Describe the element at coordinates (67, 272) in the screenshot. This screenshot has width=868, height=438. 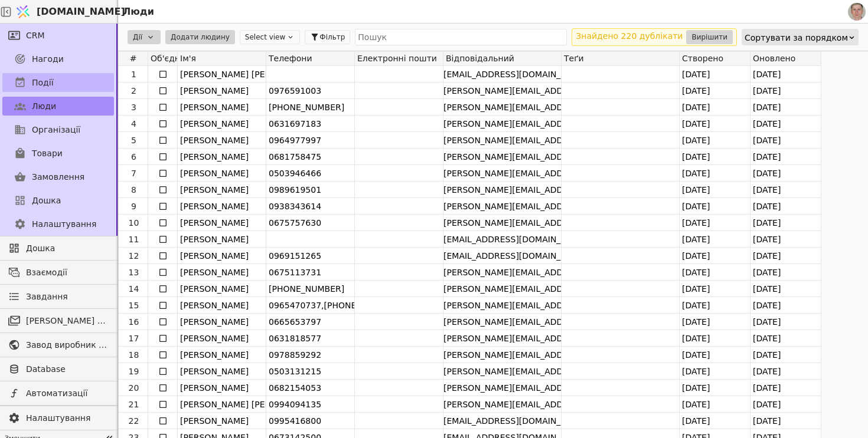
I see `span: Взаємодії` at that location.